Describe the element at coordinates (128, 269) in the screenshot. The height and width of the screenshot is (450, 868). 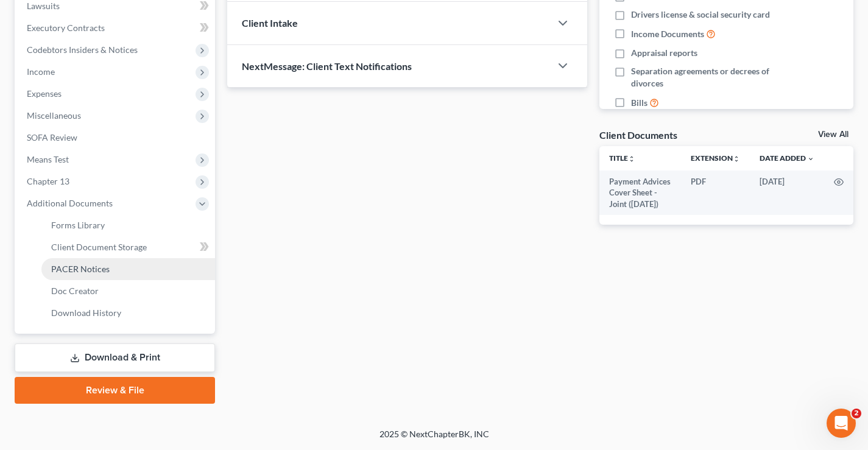
I see `a: PACER Notices` at that location.